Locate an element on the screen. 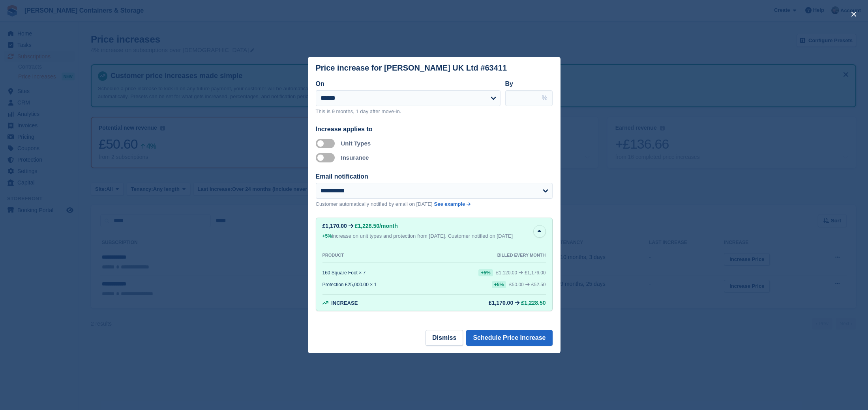 This screenshot has height=410, width=868. label: By is located at coordinates (509, 84).